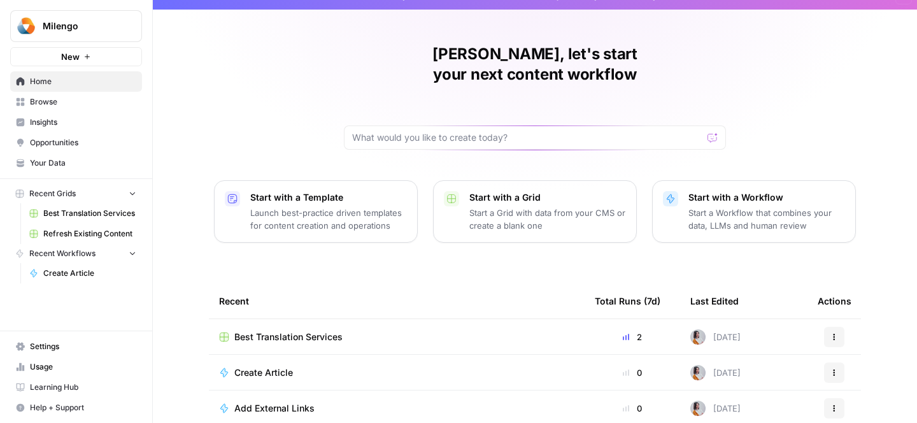 The height and width of the screenshot is (423, 917). I want to click on a: Add External Links, so click(397, 408).